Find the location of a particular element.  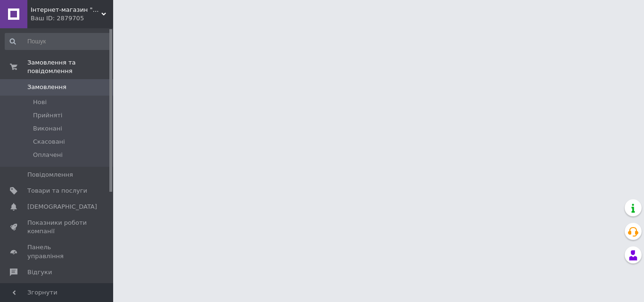

span: Товари та послуги is located at coordinates (57, 191).